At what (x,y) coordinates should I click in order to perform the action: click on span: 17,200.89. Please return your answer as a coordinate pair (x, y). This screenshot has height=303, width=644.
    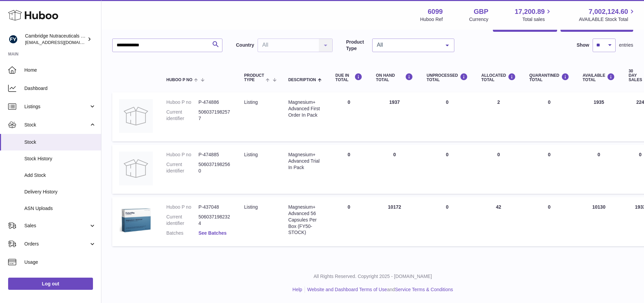
    Looking at the image, I should click on (529, 11).